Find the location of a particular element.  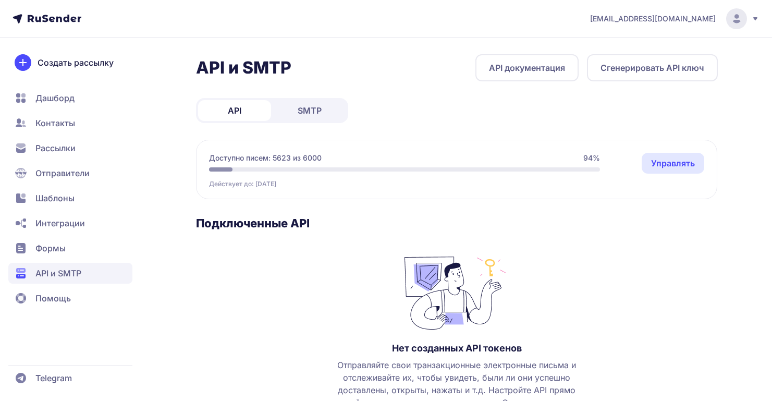

span: API is located at coordinates (234, 110).